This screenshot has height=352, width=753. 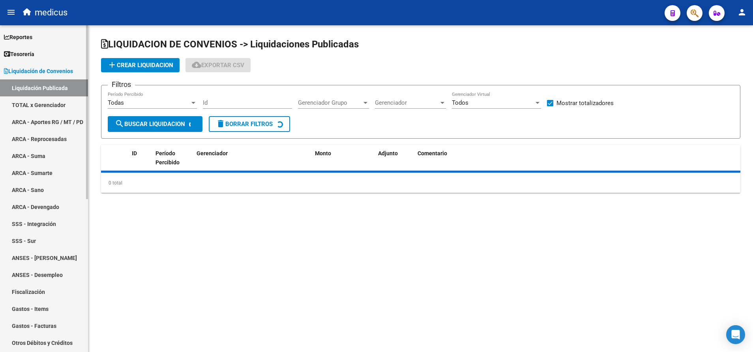 I want to click on span: Buscar Liquidacion, so click(x=150, y=124).